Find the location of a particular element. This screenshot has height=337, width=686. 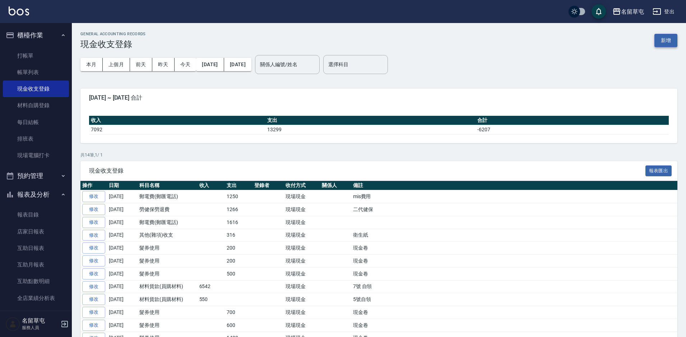

h2: GENERAL ACCOUNTING RECORDS is located at coordinates (113, 34).